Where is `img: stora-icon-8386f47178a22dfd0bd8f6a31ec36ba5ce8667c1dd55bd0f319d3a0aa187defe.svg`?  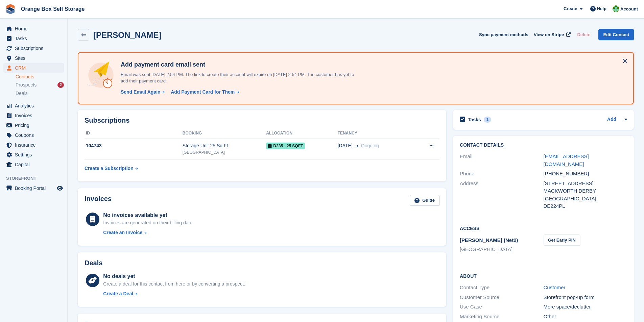
img: stora-icon-8386f47178a22dfd0bd8f6a31ec36ba5ce8667c1dd55bd0f319d3a0aa187defe.svg is located at coordinates (10, 9).